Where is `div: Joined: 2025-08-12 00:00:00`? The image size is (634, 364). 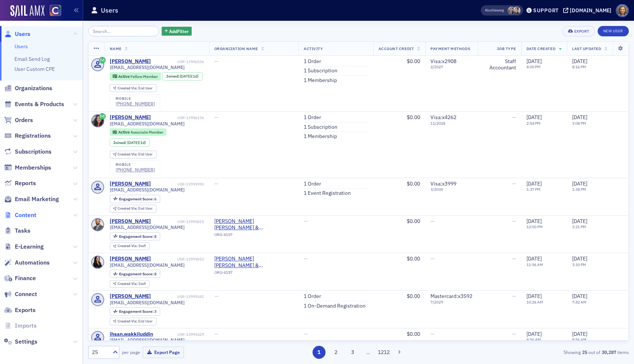
div: Joined: 2025-08-12 00:00:00 is located at coordinates (129, 142).